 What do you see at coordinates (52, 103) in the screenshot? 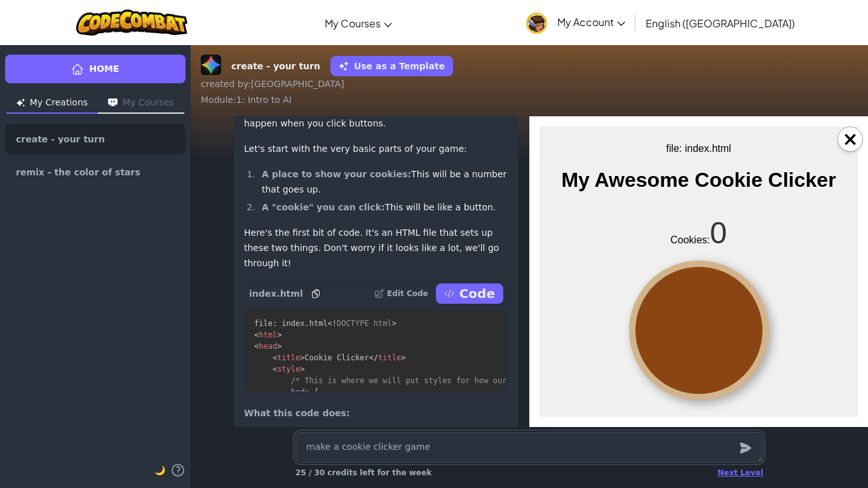
I see `button: My Creations` at bounding box center [52, 103].